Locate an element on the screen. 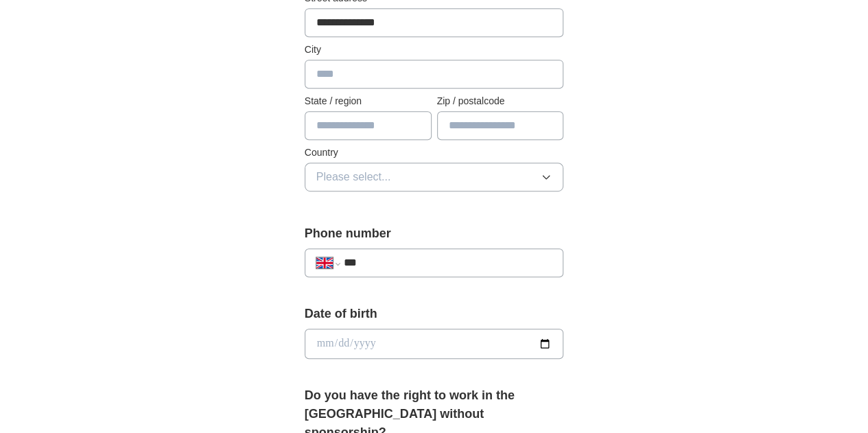 The image size is (868, 433). label: Phone number is located at coordinates (435, 233).